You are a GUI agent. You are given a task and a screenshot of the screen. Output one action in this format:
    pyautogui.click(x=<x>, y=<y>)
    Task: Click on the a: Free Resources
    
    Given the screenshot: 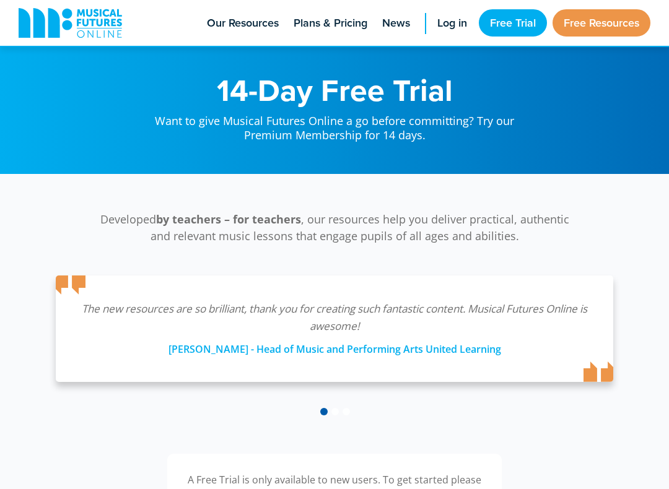 What is the action you would take?
    pyautogui.click(x=601, y=23)
    